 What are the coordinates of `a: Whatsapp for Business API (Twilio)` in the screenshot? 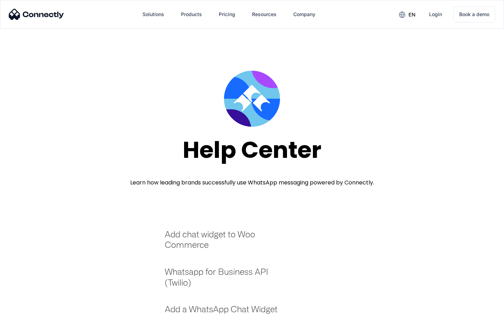 It's located at (226, 281).